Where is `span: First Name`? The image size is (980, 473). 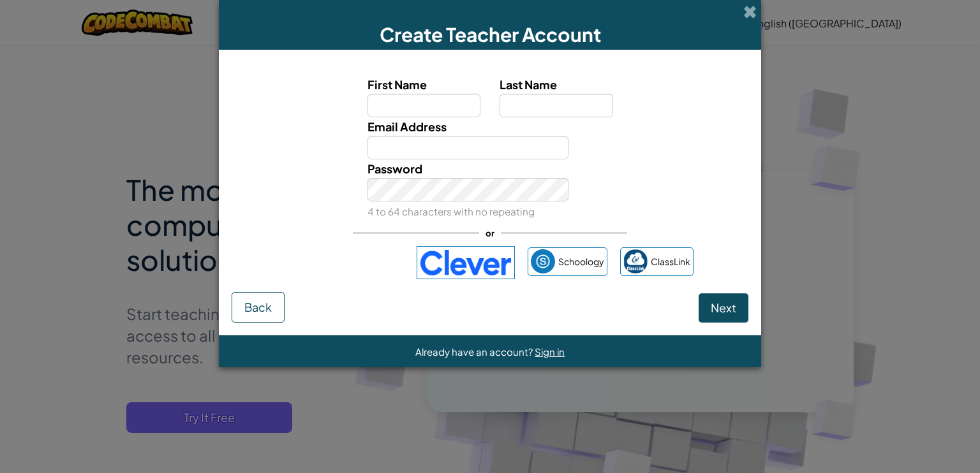 span: First Name is located at coordinates (397, 84).